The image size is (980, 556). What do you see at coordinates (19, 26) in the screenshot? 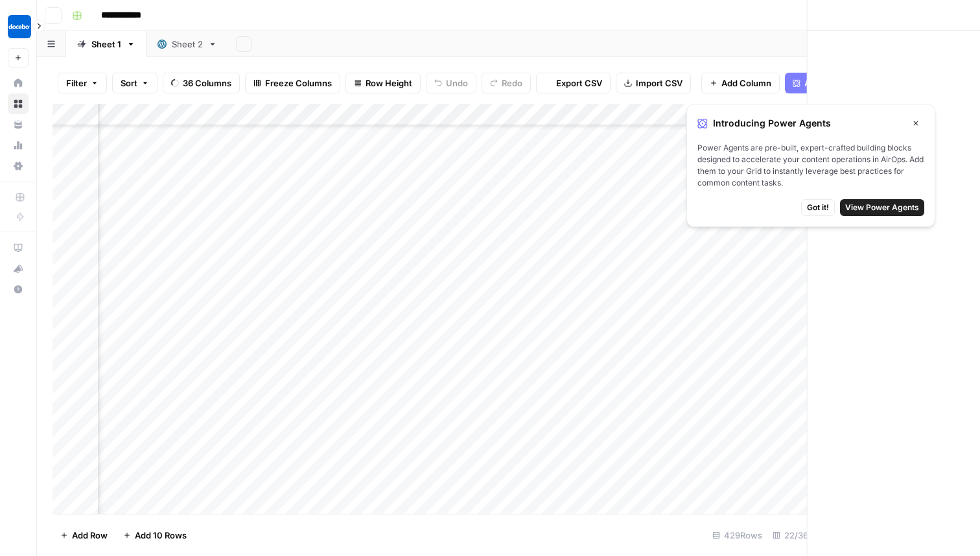
I see `img: Docebo Logo` at bounding box center [19, 26].